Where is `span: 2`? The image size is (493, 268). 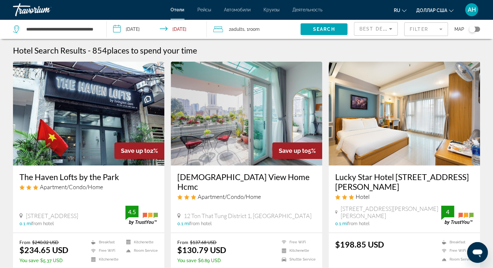 span: 2 is located at coordinates (237, 29).